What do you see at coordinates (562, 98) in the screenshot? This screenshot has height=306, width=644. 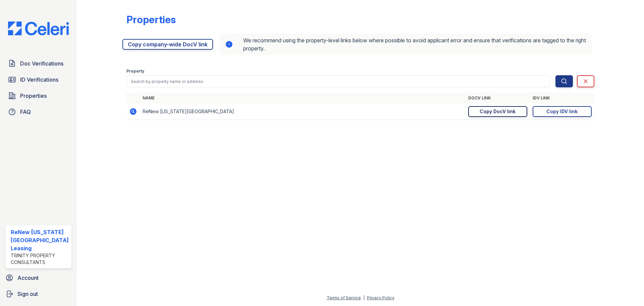 I see `th: IDV Link` at bounding box center [562, 98].